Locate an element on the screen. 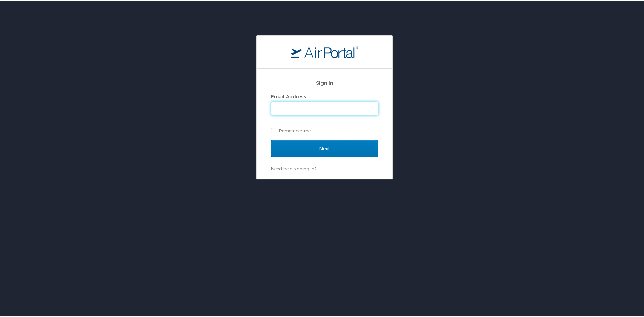 Image resolution: width=644 pixels, height=317 pixels. img: logo is located at coordinates (325, 51).